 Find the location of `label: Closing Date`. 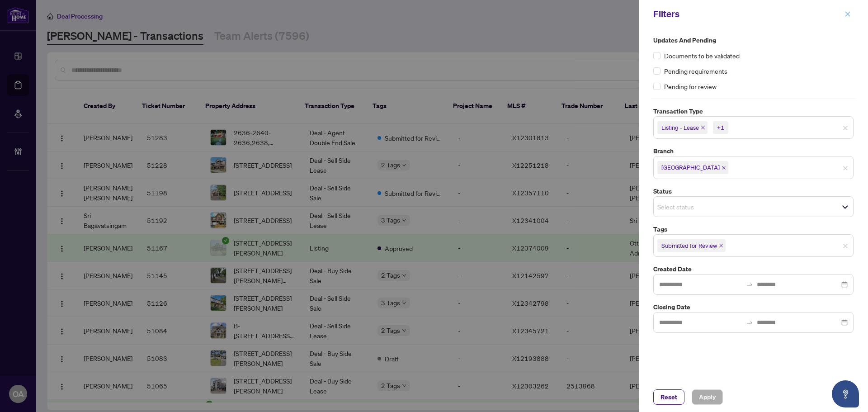

label: Closing Date is located at coordinates (753, 307).